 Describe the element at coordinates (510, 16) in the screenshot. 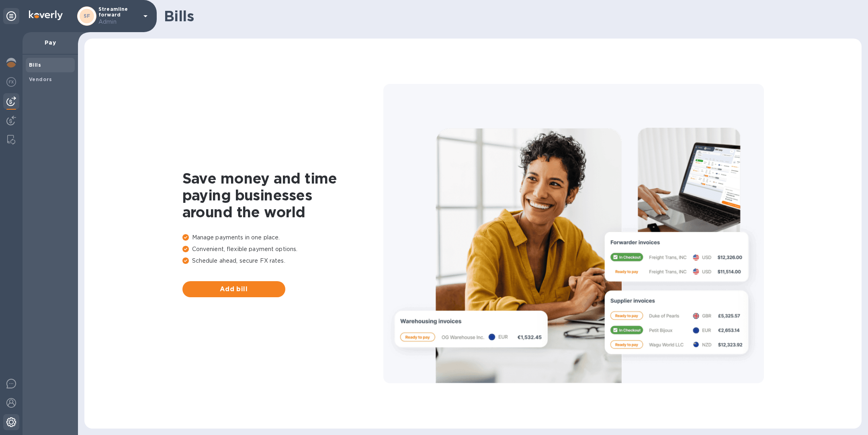

I see `h1: Bills` at that location.